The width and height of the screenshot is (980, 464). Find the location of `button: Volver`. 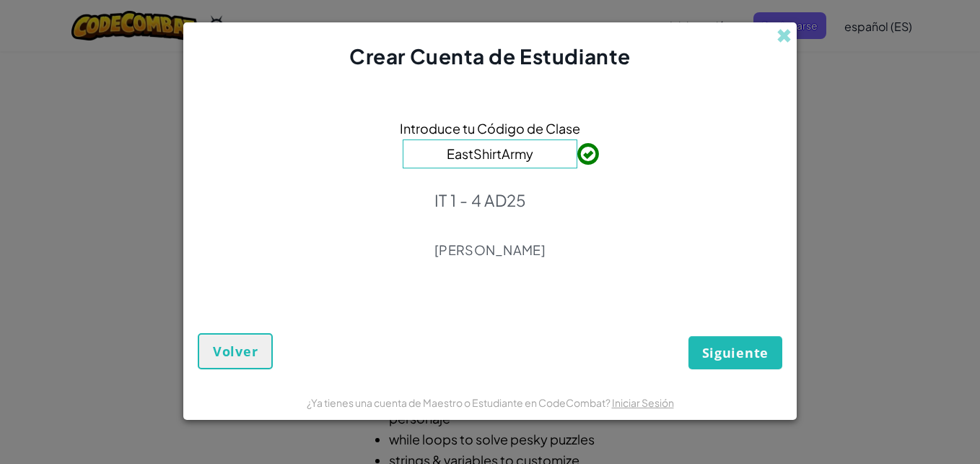

button: Volver is located at coordinates (235, 351).